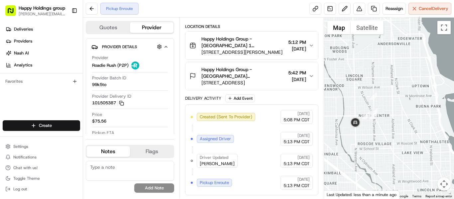  I want to click on div: Favorites, so click(41, 81).